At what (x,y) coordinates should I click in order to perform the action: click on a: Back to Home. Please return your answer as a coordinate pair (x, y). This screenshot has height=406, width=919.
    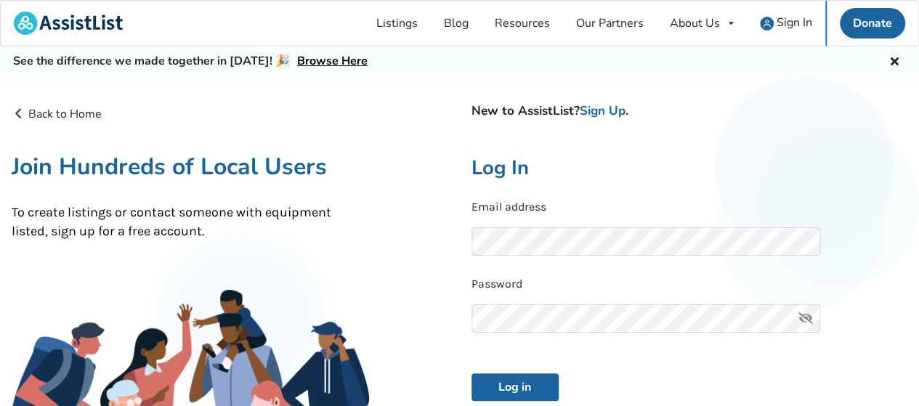
    Looking at the image, I should click on (57, 114).